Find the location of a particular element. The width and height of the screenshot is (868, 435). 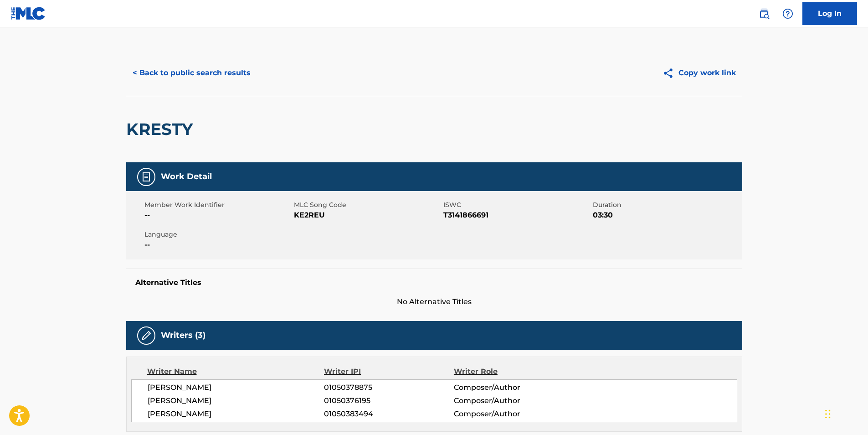

div: Writer Name is located at coordinates (236, 372).